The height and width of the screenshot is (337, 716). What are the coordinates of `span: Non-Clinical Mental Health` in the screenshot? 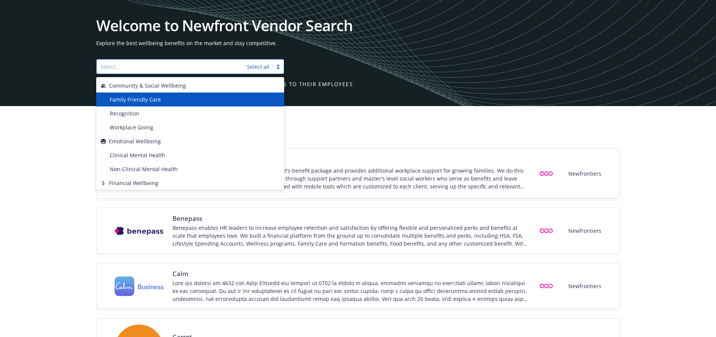 It's located at (144, 169).